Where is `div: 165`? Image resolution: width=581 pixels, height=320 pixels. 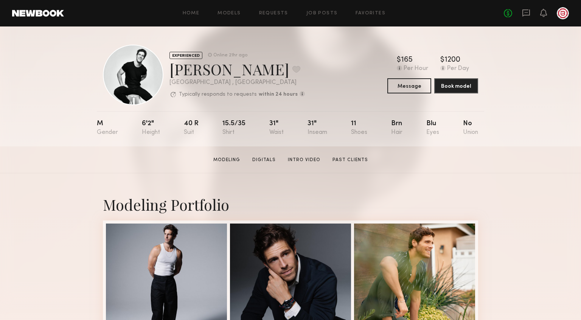
div: 165 is located at coordinates (407, 60).